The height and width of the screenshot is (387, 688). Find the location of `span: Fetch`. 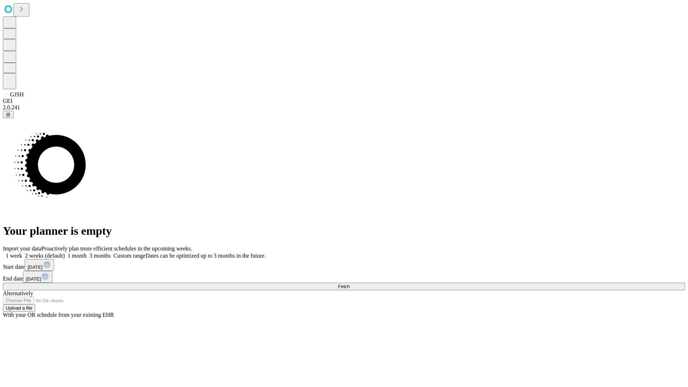

span: Fetch is located at coordinates (344, 286).